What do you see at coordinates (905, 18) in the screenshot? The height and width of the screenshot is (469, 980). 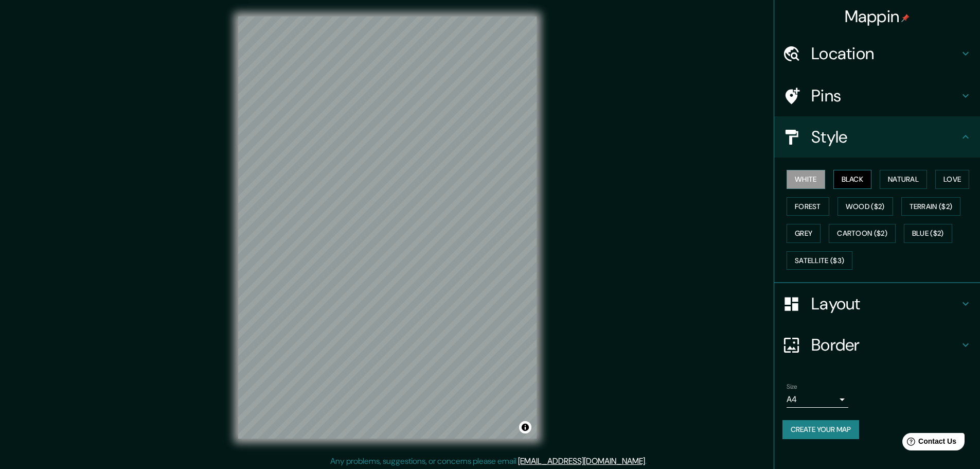 I see `img: pin-icon.png` at bounding box center [905, 18].